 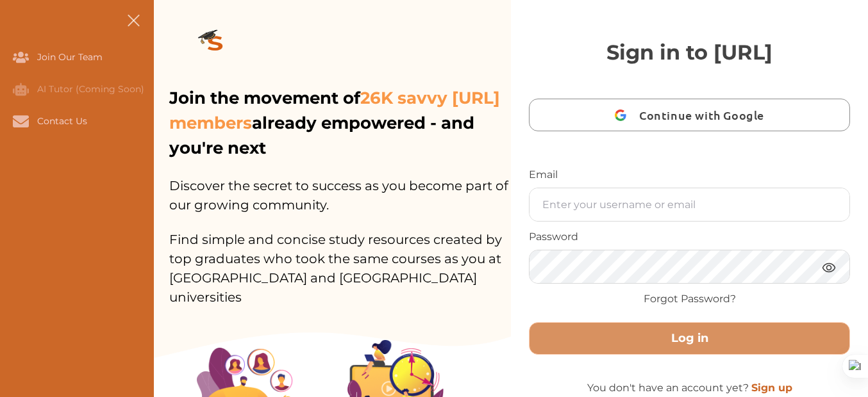 I want to click on button: Continue with Google, so click(x=689, y=115).